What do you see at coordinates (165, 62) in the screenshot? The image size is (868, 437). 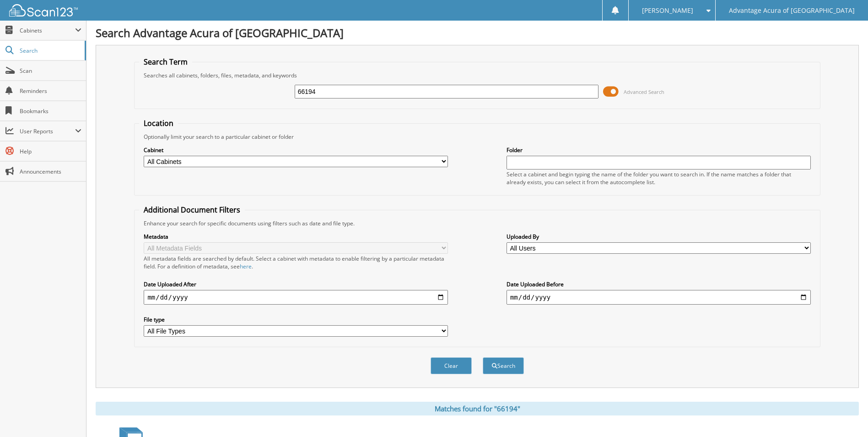 I see `legend: Search Term` at bounding box center [165, 62].